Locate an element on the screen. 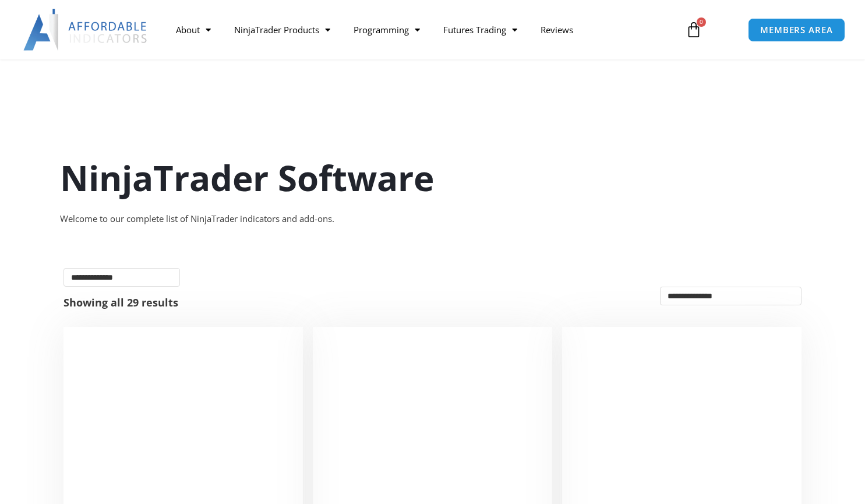 The image size is (865, 504). img: LogoAI | Affordable Indicators – NinjaTrader is located at coordinates (86, 30).